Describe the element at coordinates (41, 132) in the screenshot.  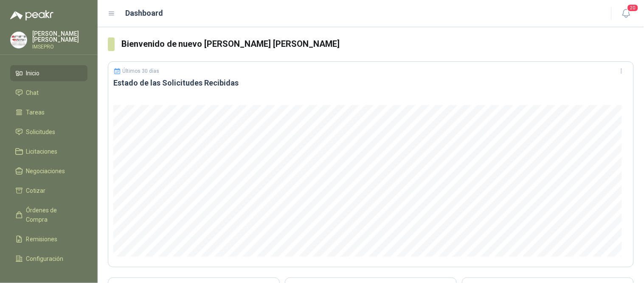
I see `span: Solicitudes` at that location.